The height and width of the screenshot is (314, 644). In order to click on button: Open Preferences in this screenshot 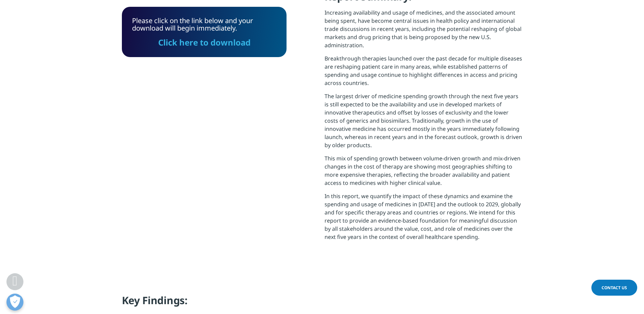, I will do `click(15, 302)`.